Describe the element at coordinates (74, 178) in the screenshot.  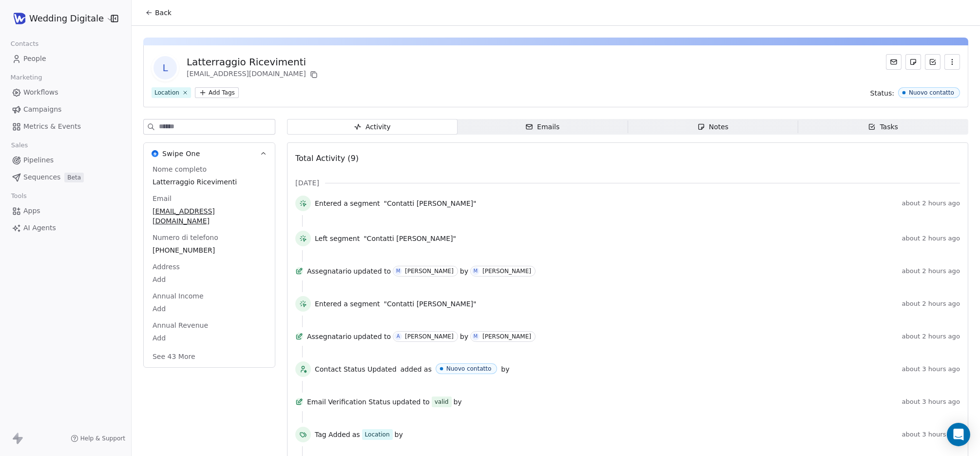
I see `span: Beta` at that location.